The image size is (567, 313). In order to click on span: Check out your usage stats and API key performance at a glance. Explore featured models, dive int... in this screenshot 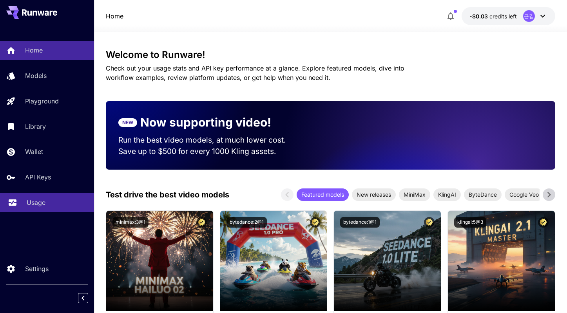, I will do `click(255, 73)`.